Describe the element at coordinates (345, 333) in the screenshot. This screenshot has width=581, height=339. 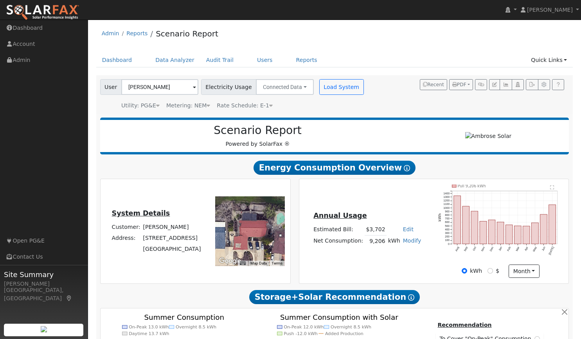
I see `text: Added Production` at that location.